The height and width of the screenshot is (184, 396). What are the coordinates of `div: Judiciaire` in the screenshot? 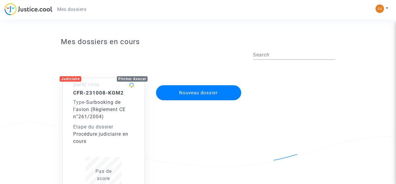 It's located at (70, 79).